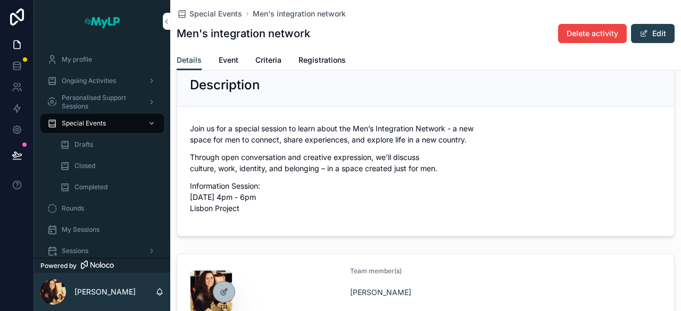  I want to click on p: Through open conversation and creative expression, we’ll discuss culture, work, identity, and bel..., so click(426, 163).